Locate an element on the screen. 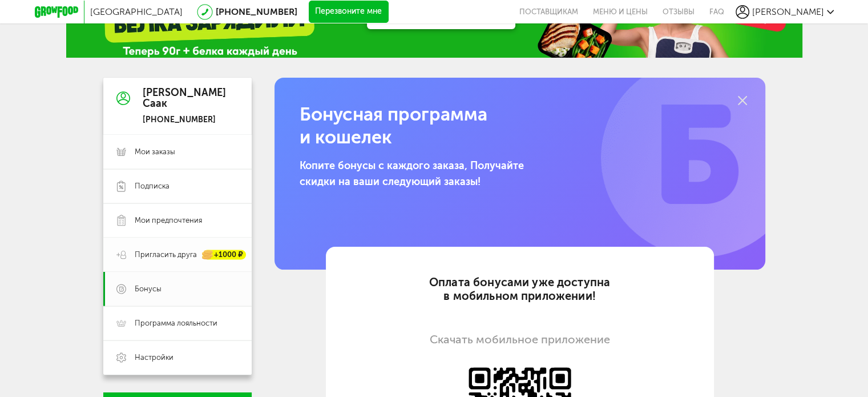  a: Пригласить друга +1000 ₽ is located at coordinates (178, 255).